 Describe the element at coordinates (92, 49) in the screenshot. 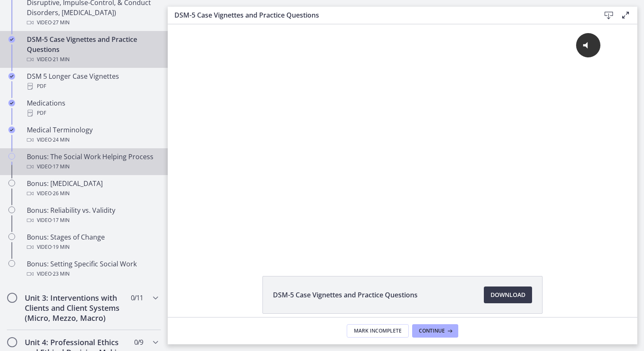

I see `div: DSM-5 Case Vignettes and Practice Questions` at that location.